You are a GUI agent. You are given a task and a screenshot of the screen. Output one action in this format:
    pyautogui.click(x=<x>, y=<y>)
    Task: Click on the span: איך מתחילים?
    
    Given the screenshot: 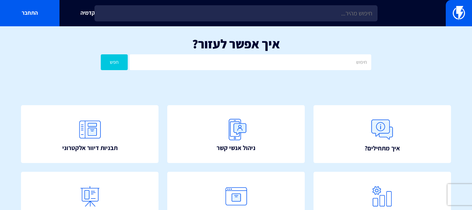 What is the action you would take?
    pyautogui.click(x=382, y=148)
    